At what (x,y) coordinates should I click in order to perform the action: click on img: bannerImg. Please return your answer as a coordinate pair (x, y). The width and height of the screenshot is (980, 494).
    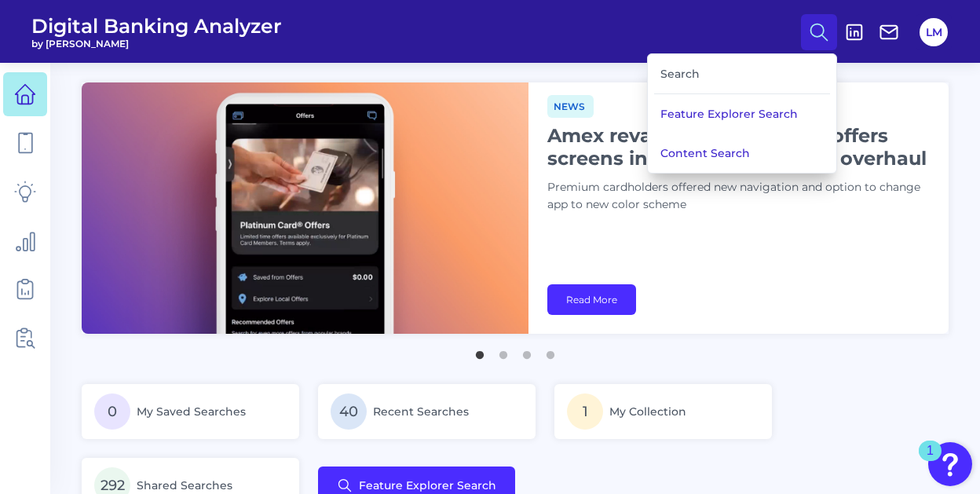
    Looking at the image, I should click on (305, 208).